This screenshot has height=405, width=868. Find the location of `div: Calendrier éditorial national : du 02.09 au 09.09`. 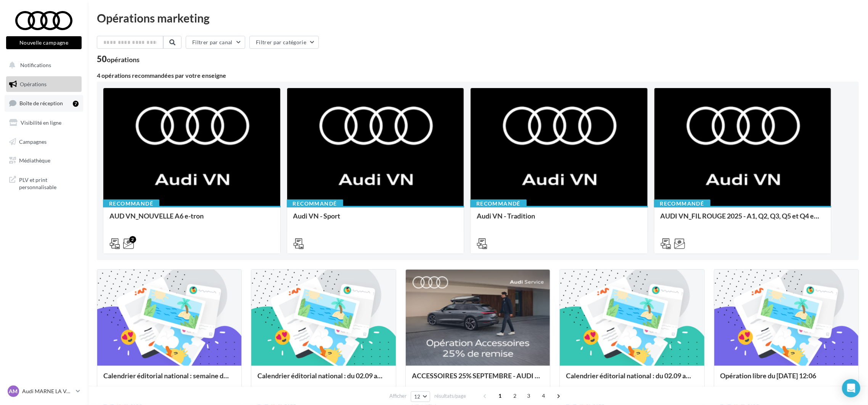

div: Calendrier éditorial national : du 02.09 au 09.09 is located at coordinates (632, 379).